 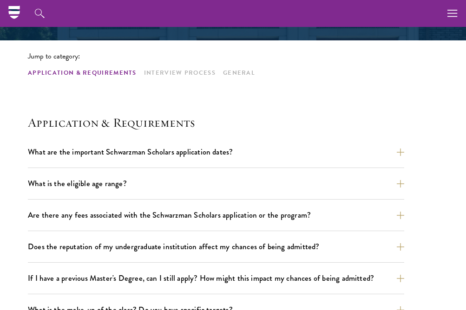 What do you see at coordinates (180, 73) in the screenshot?
I see `a: Interview Process` at bounding box center [180, 73].